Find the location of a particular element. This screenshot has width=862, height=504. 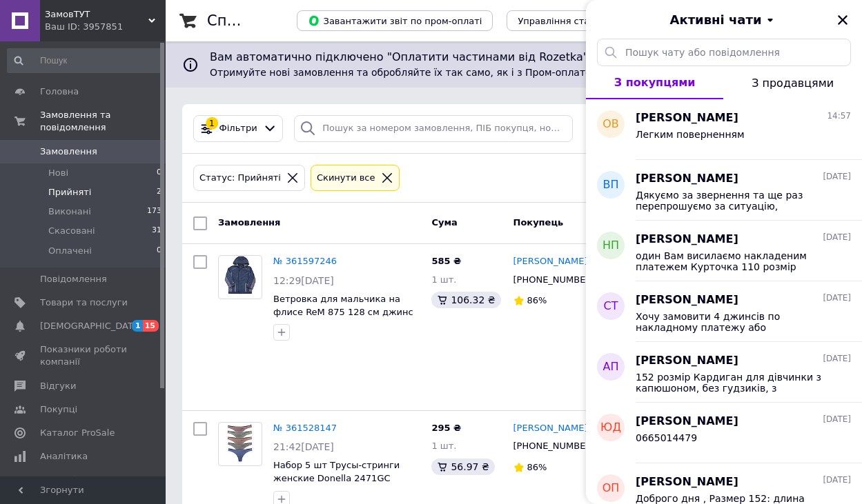

div: Ваш ID: 3957851 is located at coordinates (105, 27).